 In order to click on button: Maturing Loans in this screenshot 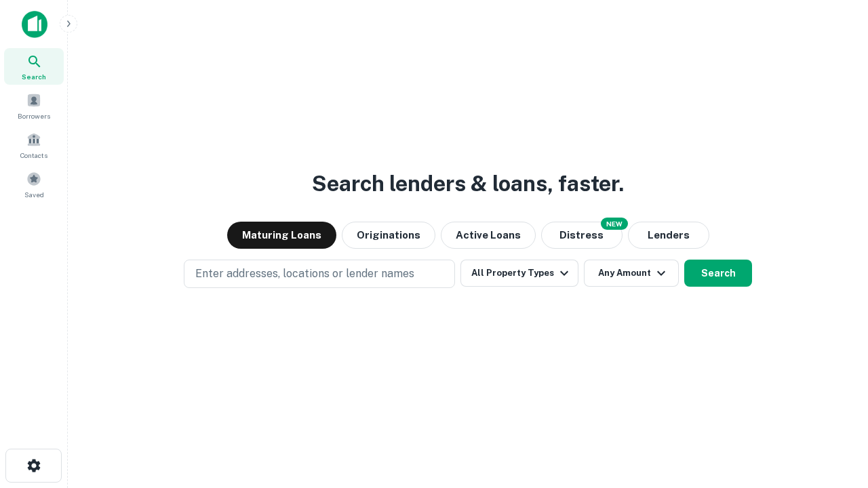, I will do `click(281, 235)`.